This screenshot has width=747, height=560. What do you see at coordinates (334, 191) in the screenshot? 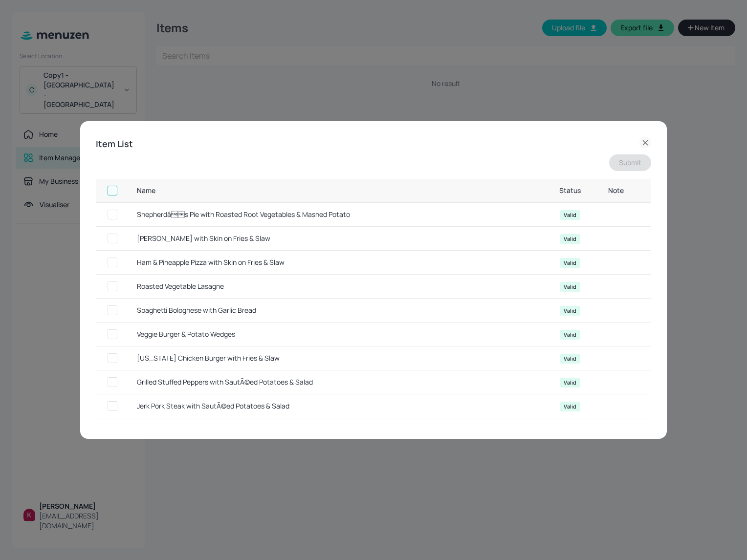
I see `th: Name` at bounding box center [334, 191].